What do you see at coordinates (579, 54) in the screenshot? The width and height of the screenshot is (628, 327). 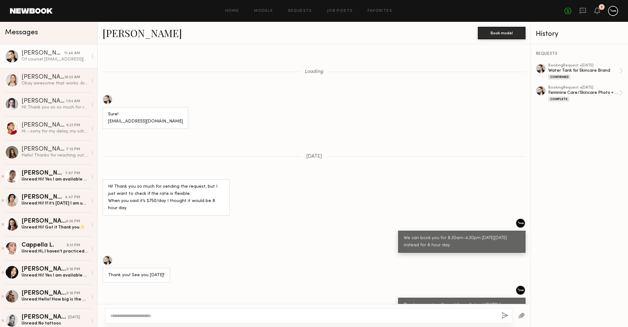 I see `div: REQUESTS` at bounding box center [579, 54].